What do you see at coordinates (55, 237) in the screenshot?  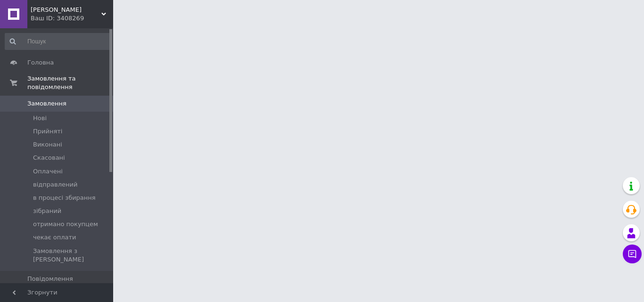 I see `span: чекає оплати` at bounding box center [55, 237].